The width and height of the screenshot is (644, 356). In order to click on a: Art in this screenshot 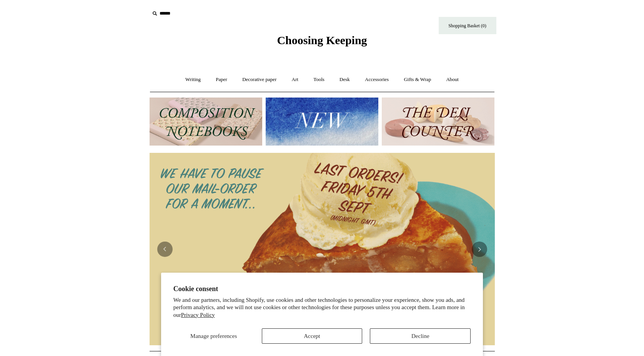, I will do `click(295, 80)`.